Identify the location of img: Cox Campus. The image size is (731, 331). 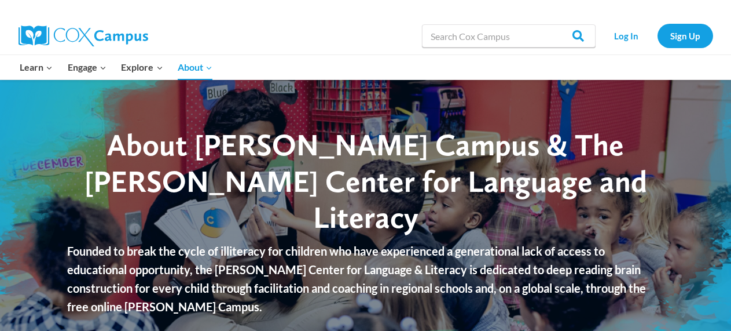
(83, 36).